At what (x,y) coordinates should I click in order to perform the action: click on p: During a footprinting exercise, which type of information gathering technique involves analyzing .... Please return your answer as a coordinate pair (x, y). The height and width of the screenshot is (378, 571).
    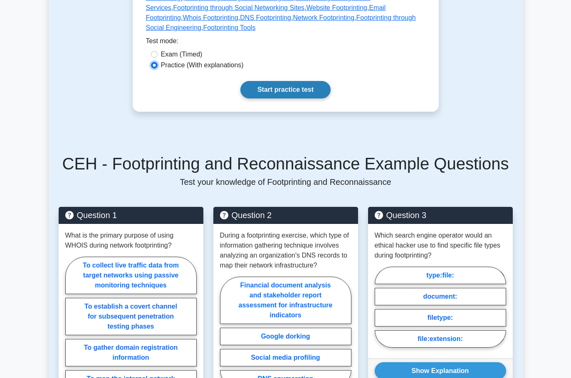
    Looking at the image, I should click on (286, 251).